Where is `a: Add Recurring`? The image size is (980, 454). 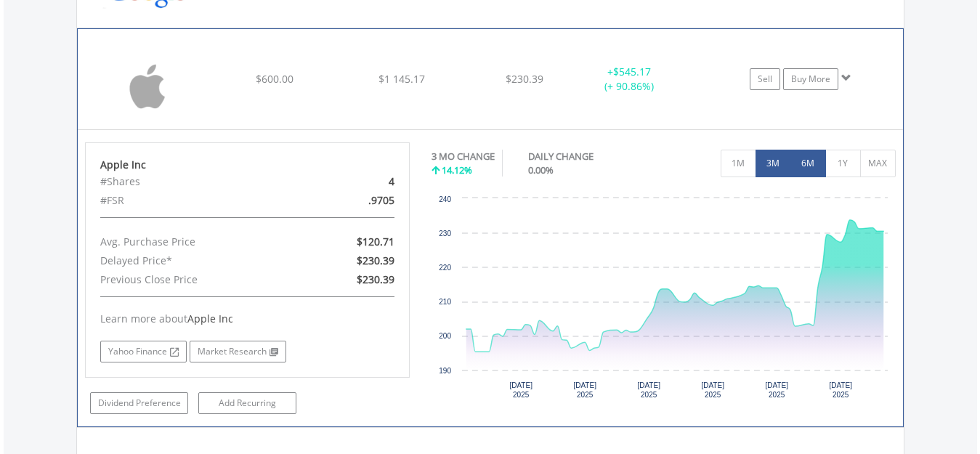 a: Add Recurring is located at coordinates (247, 404).